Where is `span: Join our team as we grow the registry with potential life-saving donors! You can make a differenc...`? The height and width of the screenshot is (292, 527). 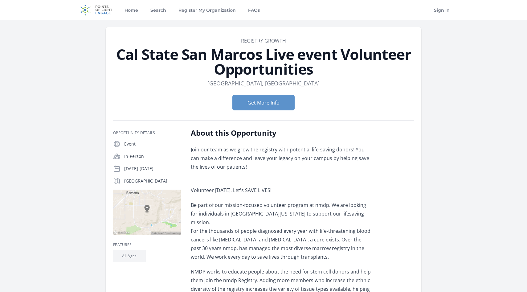
span: Join our team as we grow the registry with potential life-saving donors! You can make a differenc... is located at coordinates (280, 158).